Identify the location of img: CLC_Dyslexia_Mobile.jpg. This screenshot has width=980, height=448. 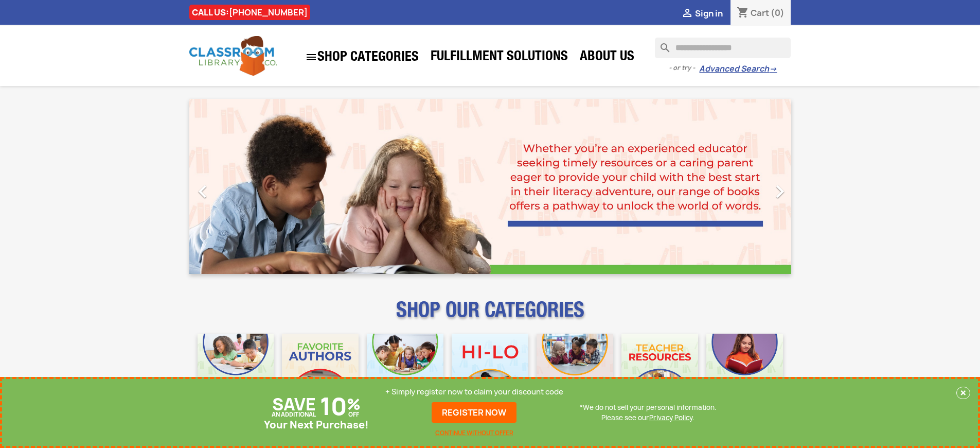
(744, 372).